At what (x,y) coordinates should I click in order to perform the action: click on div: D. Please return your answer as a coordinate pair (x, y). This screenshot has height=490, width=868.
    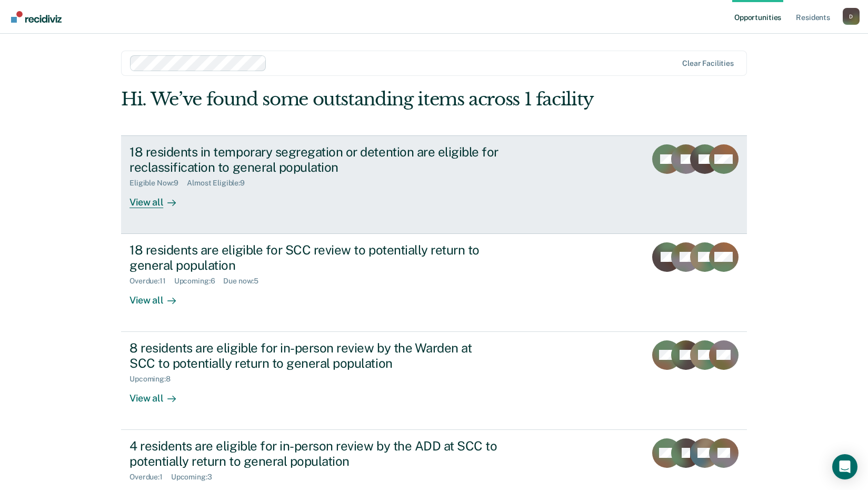
    Looking at the image, I should click on (851, 16).